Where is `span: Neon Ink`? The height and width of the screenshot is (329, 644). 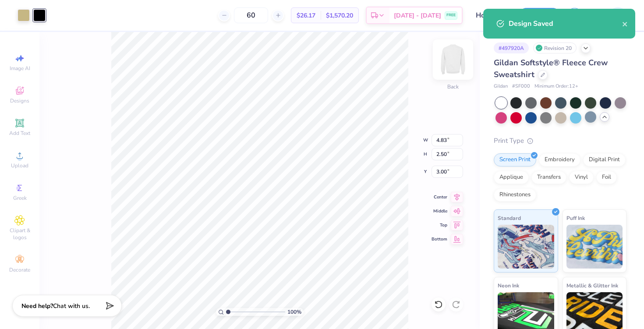
span: Neon Ink is located at coordinates (508, 286).